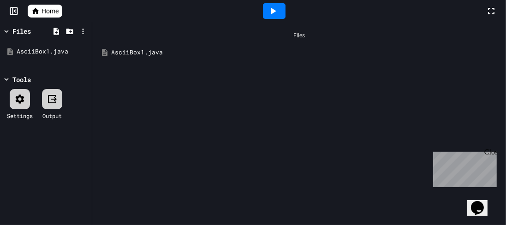 The width and height of the screenshot is (506, 225). I want to click on a: Home, so click(45, 11).